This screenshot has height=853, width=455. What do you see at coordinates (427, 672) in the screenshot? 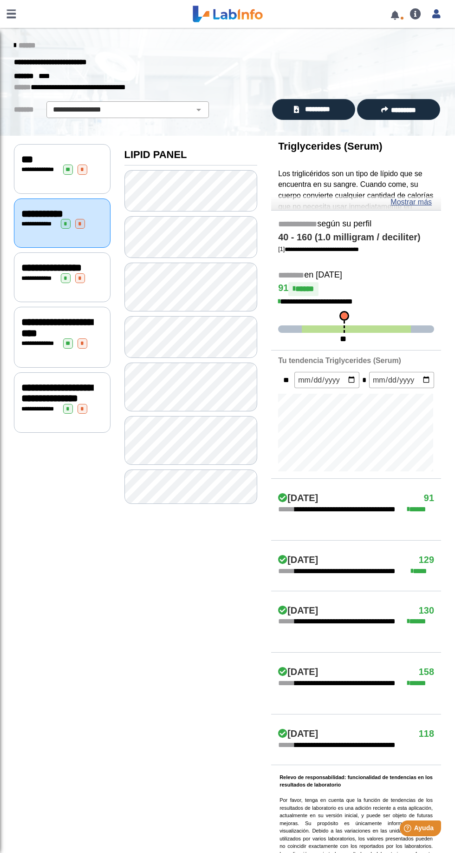
I see `h4: 158` at bounding box center [427, 672].